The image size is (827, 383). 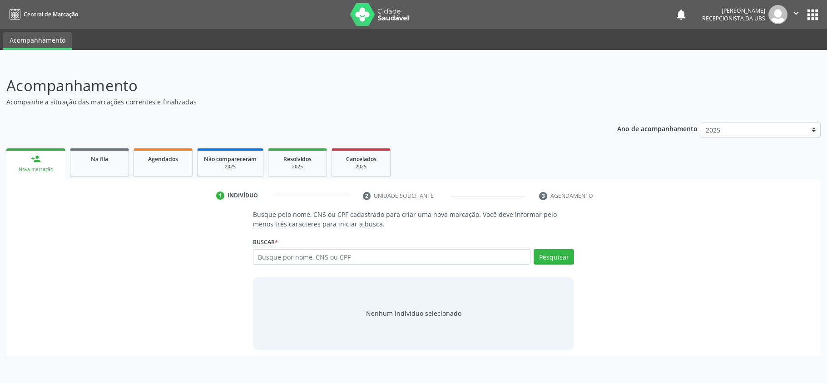 I want to click on span: Agendados, so click(x=163, y=159).